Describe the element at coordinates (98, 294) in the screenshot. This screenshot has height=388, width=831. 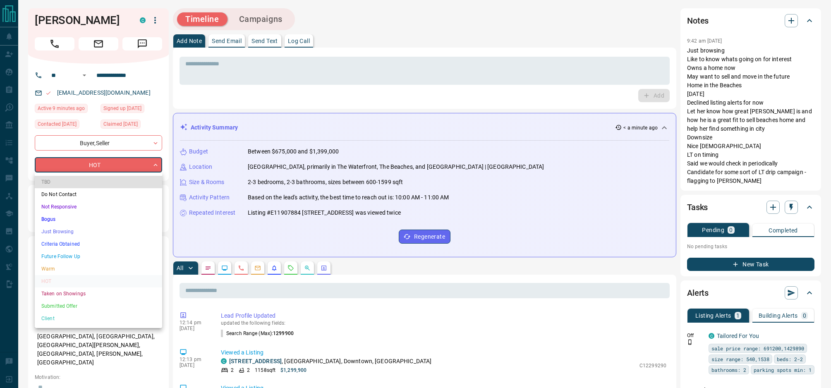
I see `li: Taken on Showings` at that location.